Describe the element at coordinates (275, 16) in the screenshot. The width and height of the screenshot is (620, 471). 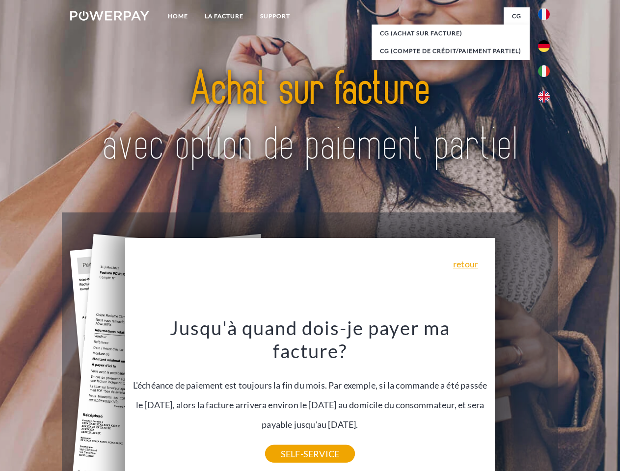
I see `a: Support` at that location.